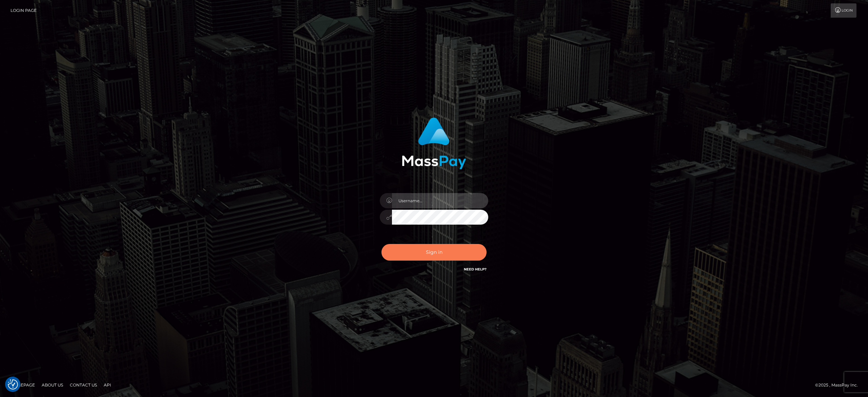 The height and width of the screenshot is (397, 868). Describe the element at coordinates (52, 384) in the screenshot. I see `a: About Us` at that location.